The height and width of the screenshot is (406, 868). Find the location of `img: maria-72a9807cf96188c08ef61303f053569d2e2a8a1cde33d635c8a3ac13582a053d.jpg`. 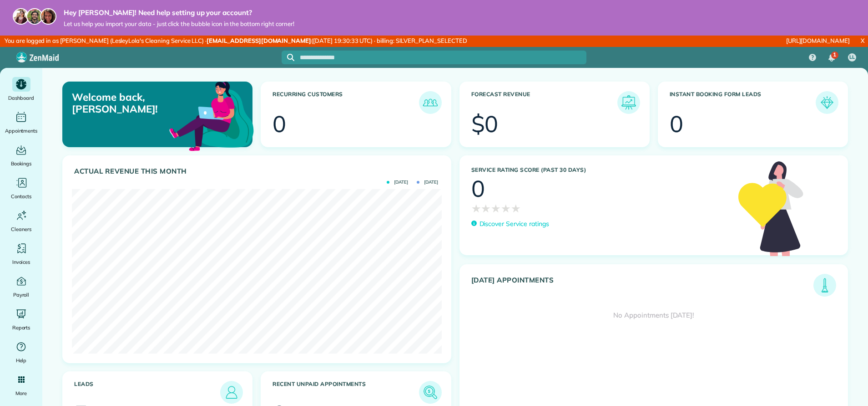

img: maria-72a9807cf96188c08ef61303f053569d2e2a8a1cde33d635c8a3ac13582a053d.jpg is located at coordinates (21, 17).